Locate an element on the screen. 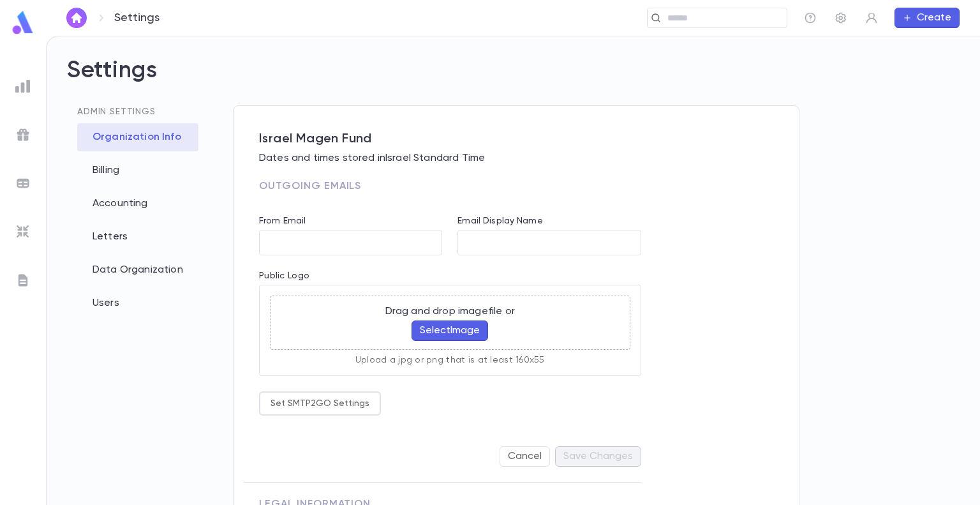  button: Cancel is located at coordinates (524, 457).